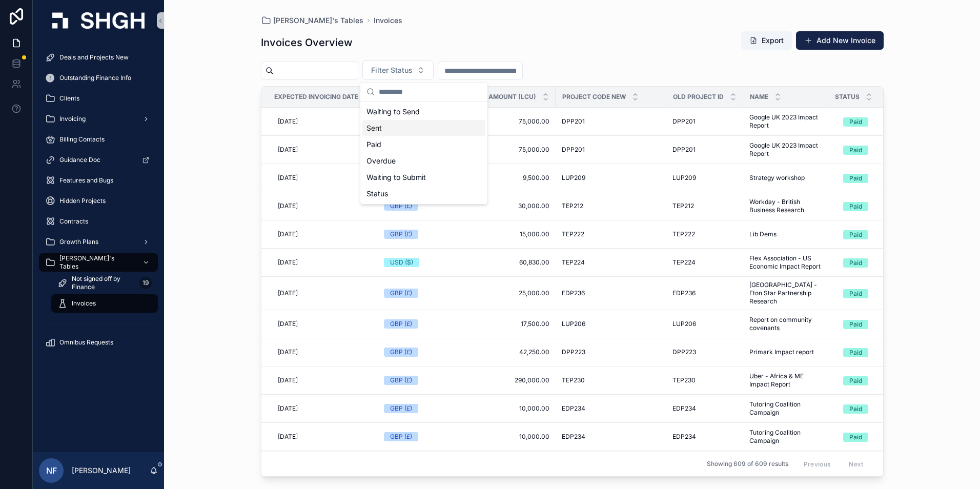  Describe the element at coordinates (705, 234) in the screenshot. I see `a: TEP222` at that location.